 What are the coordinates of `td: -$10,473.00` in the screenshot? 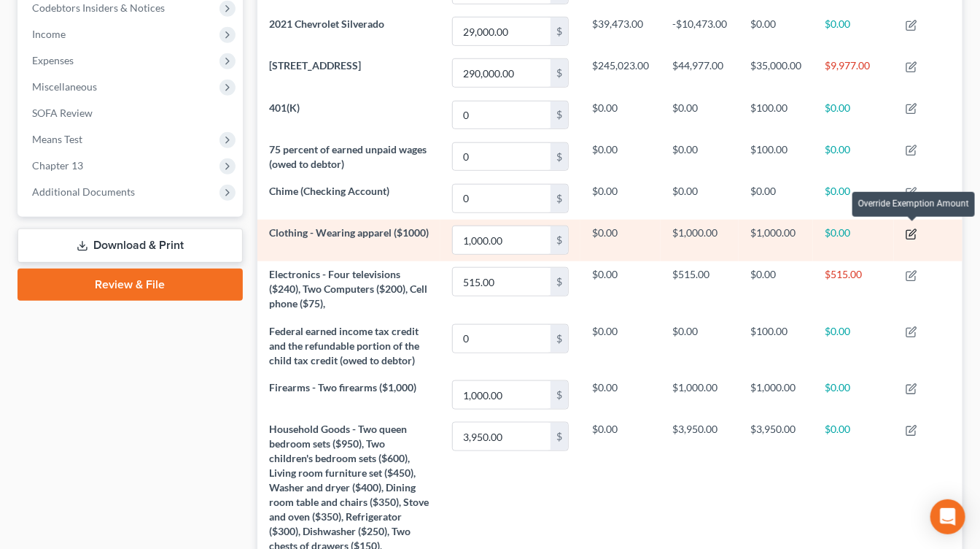 It's located at (699, 31).